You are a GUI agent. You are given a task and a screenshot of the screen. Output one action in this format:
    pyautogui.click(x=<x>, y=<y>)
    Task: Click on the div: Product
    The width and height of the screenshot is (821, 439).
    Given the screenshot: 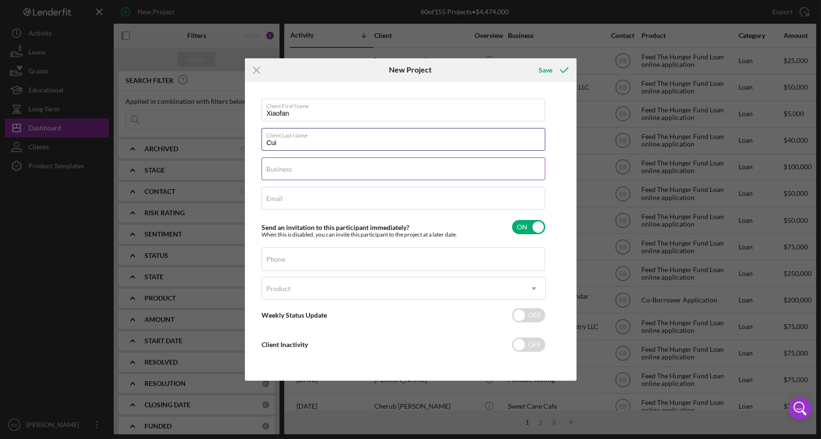 What is the action you would take?
    pyautogui.click(x=279, y=289)
    